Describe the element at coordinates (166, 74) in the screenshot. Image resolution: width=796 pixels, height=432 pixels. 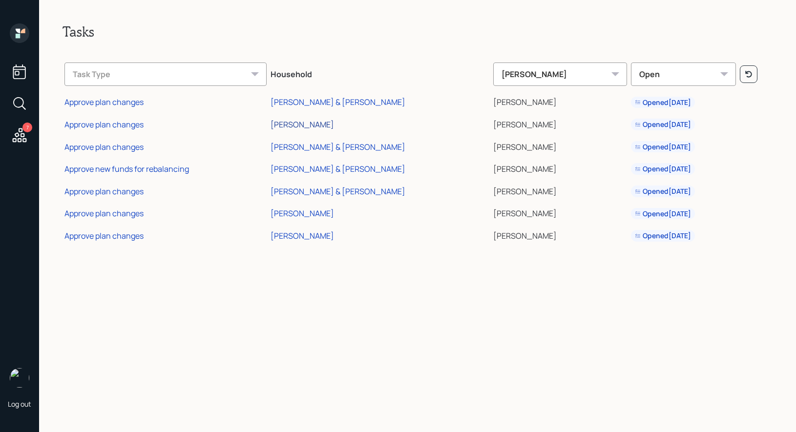
I see `div: Task Type` at that location.